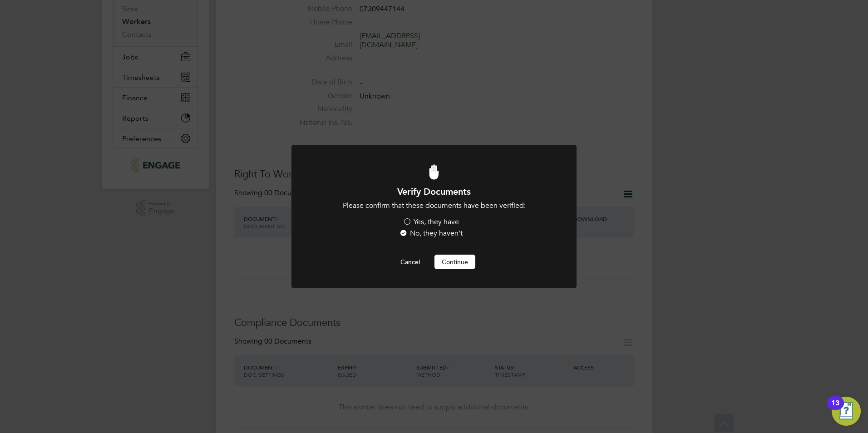  I want to click on div: 13, so click(835, 409).